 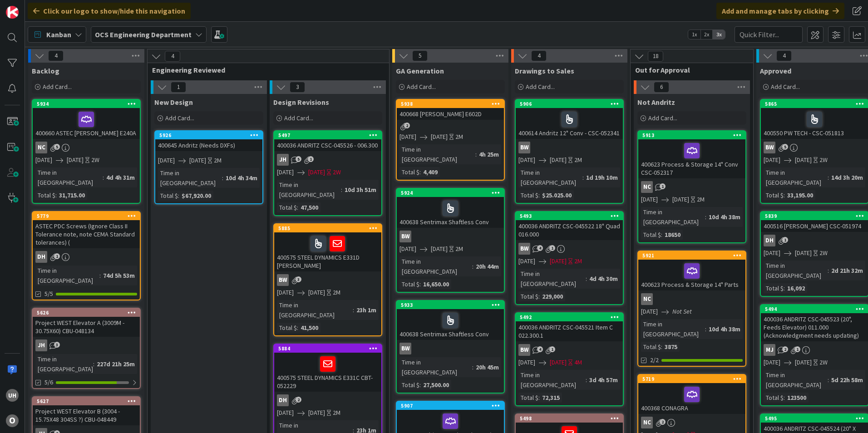 I want to click on div: 5493400036 ANDRITZ CSC-045522 18" Quad 016.000, so click(x=569, y=226).